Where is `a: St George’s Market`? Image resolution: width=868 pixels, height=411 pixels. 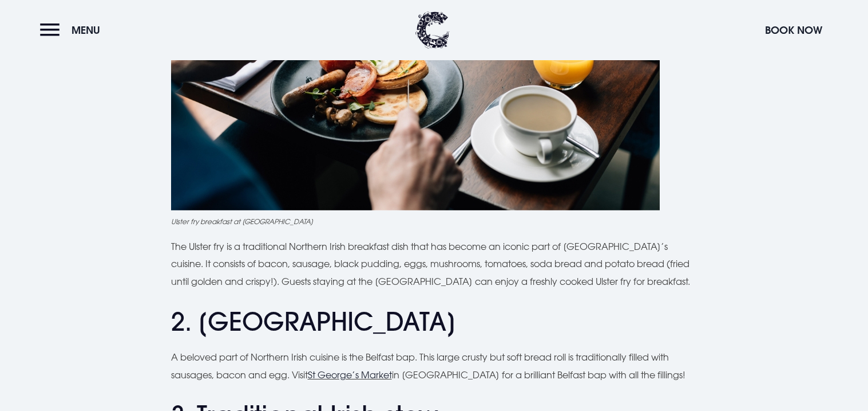 a: St George’s Market is located at coordinates (350, 374).